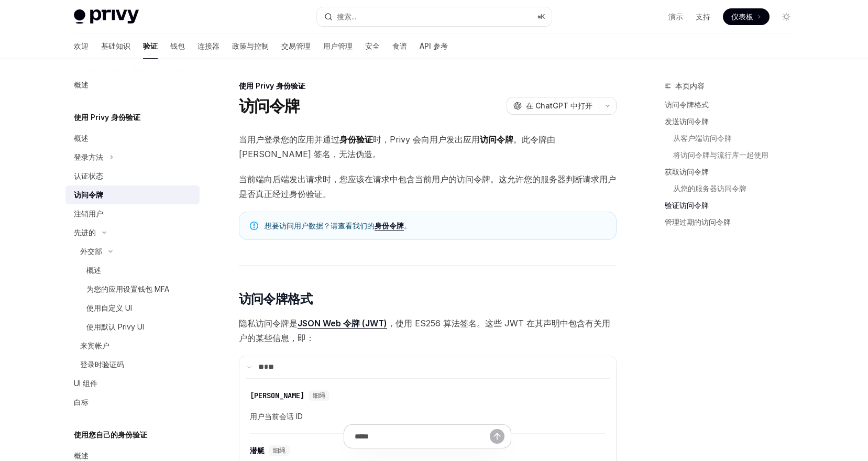 The image size is (868, 461). I want to click on font: 时，Privy 会向用户发出应用, so click(426, 140).